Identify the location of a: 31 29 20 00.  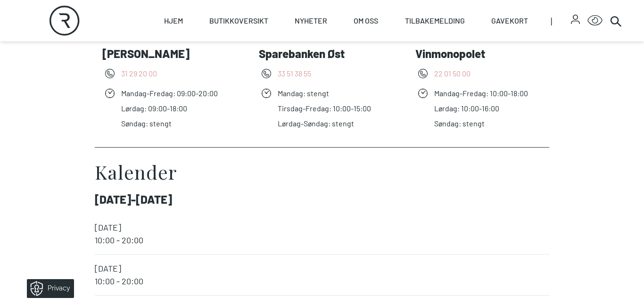
(139, 74).